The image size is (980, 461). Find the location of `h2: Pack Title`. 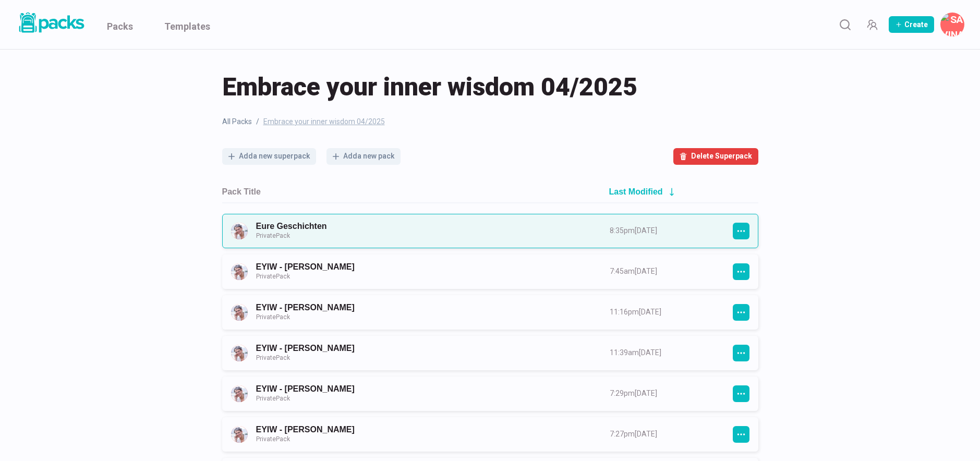

h2: Pack Title is located at coordinates (241, 191).